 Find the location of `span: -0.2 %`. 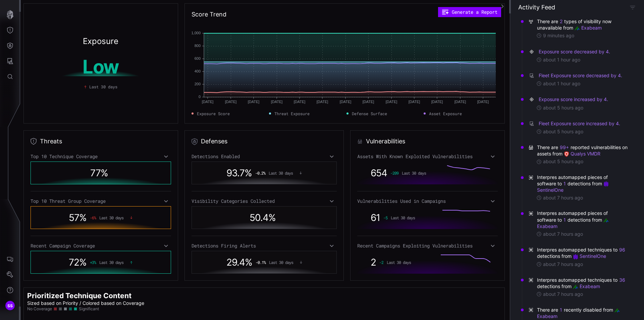

span: -0.2 % is located at coordinates (260, 173).